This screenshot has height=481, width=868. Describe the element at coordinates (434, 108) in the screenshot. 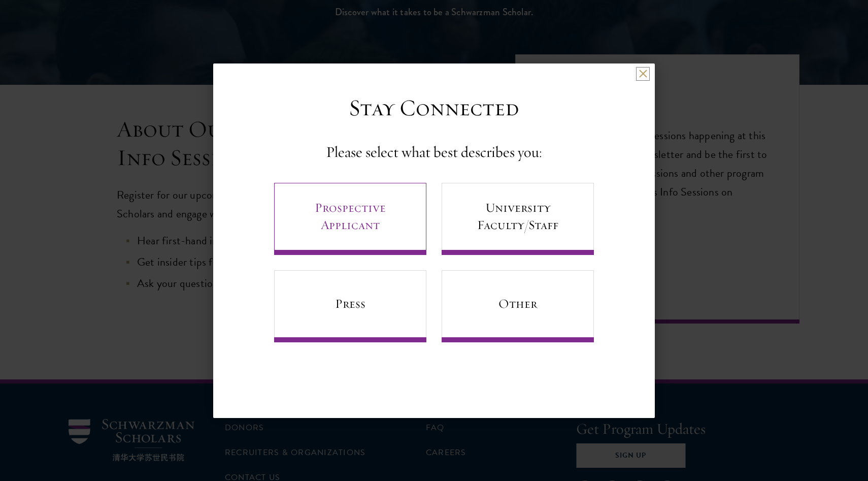

I see `h3: Stay Connected` at that location.